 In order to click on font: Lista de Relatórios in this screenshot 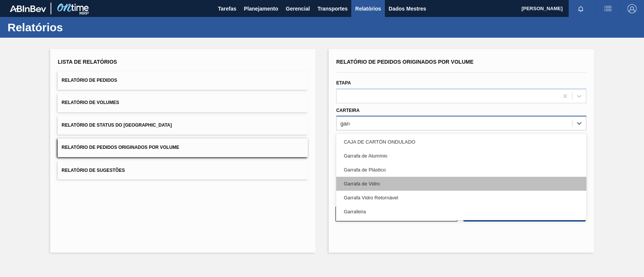, I will do `click(87, 62)`.